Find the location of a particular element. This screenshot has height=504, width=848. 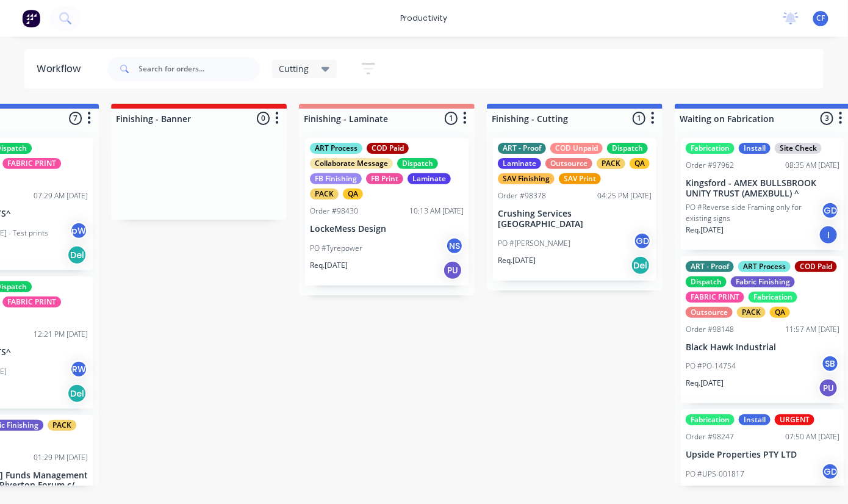

p: PO #Reverse side Framing only for existing signs is located at coordinates (754, 213).